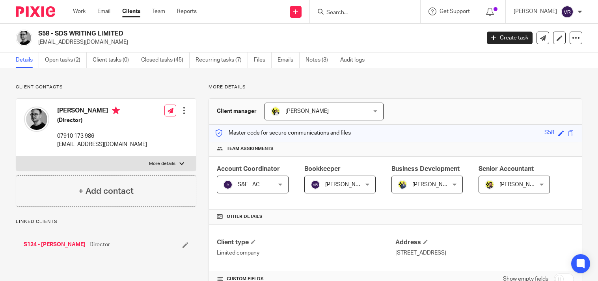 The height and width of the screenshot is (281, 598). I want to click on p: Master code for secure communications and files, so click(283, 133).